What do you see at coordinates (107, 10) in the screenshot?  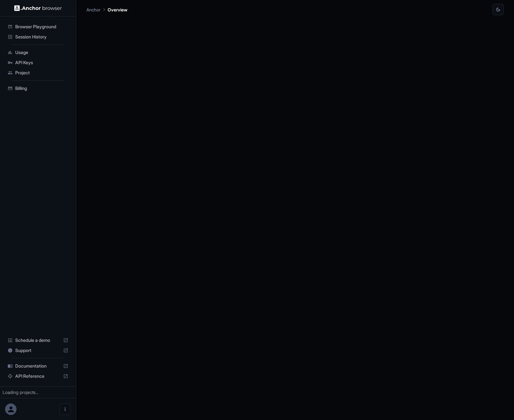 I see `nav: breadcrumb` at bounding box center [107, 10].